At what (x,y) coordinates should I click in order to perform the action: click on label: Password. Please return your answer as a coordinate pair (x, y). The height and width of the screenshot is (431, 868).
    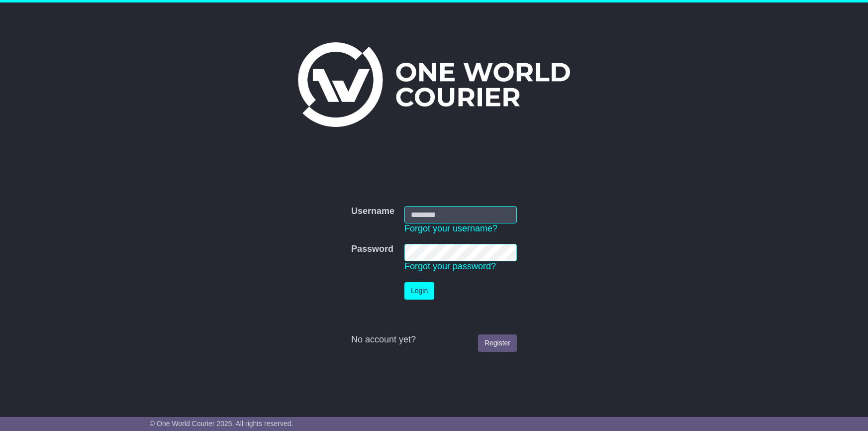
    Looking at the image, I should click on (372, 249).